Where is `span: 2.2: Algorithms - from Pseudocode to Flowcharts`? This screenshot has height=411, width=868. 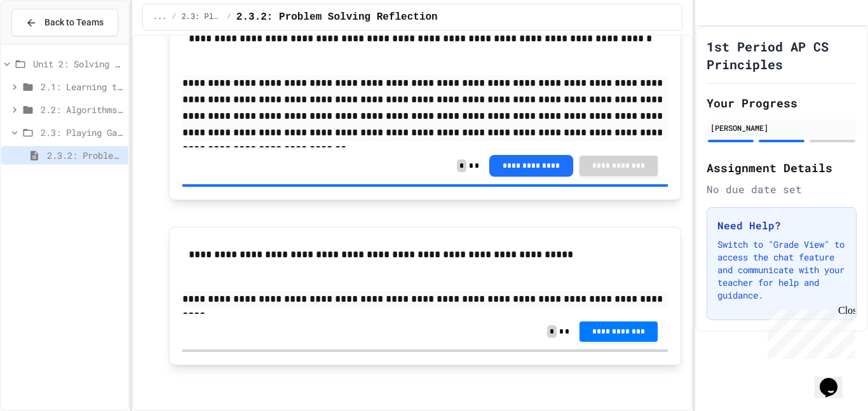 span: 2.2: Algorithms - from Pseudocode to Flowcharts is located at coordinates (82, 110).